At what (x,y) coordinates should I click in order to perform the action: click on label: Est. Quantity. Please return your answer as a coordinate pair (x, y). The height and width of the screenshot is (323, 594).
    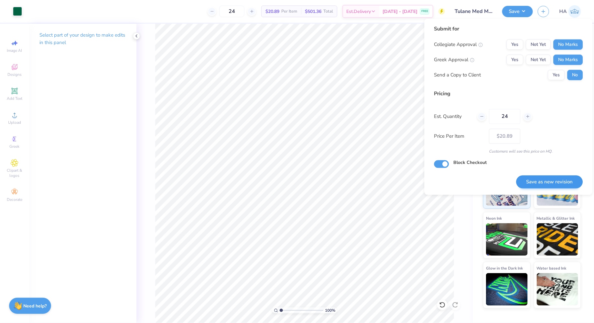
    Looking at the image, I should click on (454, 116).